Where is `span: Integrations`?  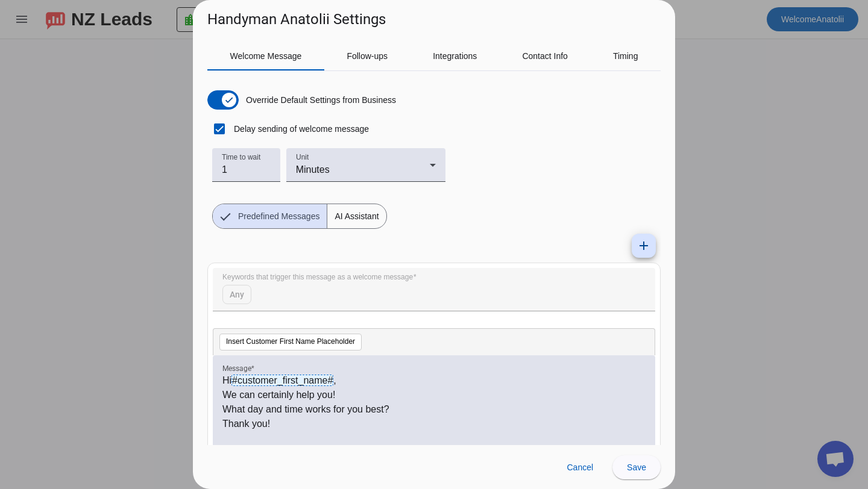 span: Integrations is located at coordinates (454, 56).